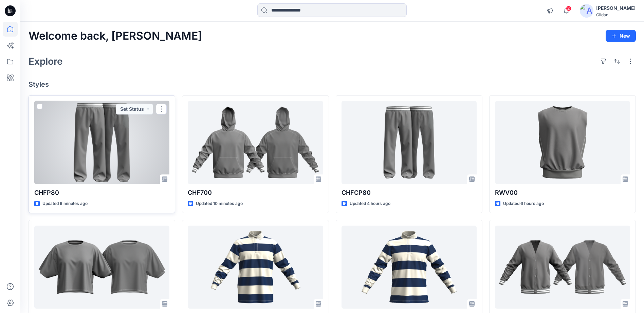 The image size is (644, 313). Describe the element at coordinates (616, 14) in the screenshot. I see `div: Gildan` at that location.